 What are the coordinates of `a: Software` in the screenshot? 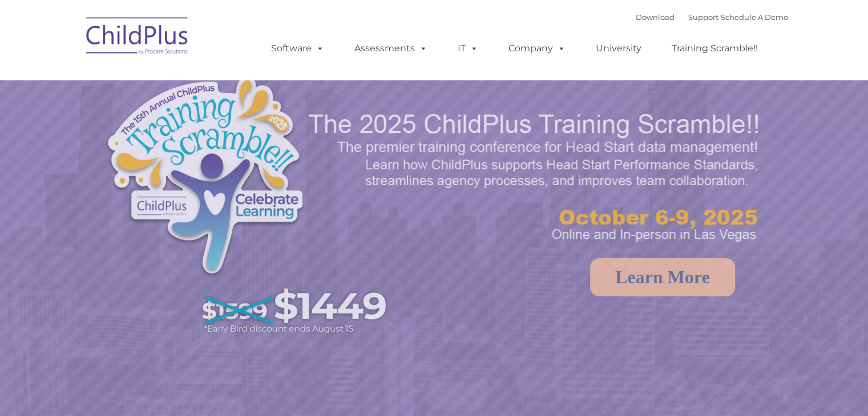 It's located at (297, 48).